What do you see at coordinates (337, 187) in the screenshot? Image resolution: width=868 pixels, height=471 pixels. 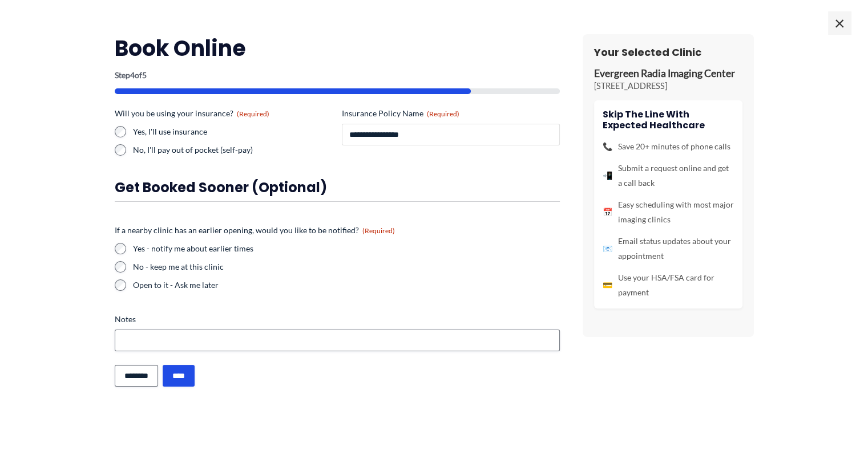 I see `h3: Get booked sooner (optional)` at bounding box center [337, 187].